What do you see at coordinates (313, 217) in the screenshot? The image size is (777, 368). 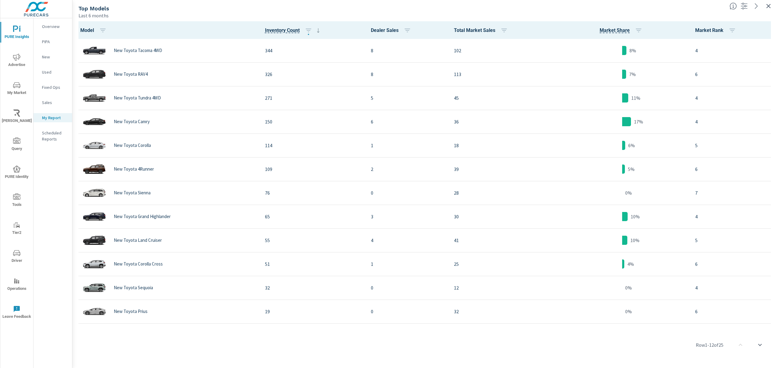 I see `p: 65` at bounding box center [313, 217].